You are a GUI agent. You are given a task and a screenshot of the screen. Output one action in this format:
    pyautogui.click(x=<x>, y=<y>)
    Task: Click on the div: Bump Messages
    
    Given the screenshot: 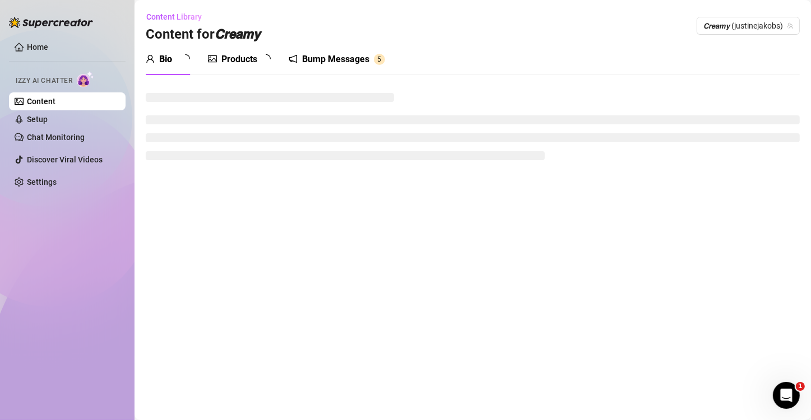 What is the action you would take?
    pyautogui.click(x=336, y=59)
    